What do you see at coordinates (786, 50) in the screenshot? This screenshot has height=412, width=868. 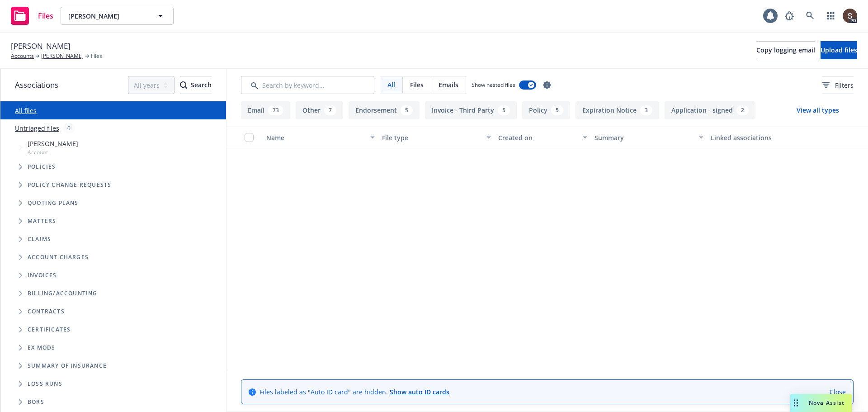 I see `button: Copy logging email` at bounding box center [786, 50].